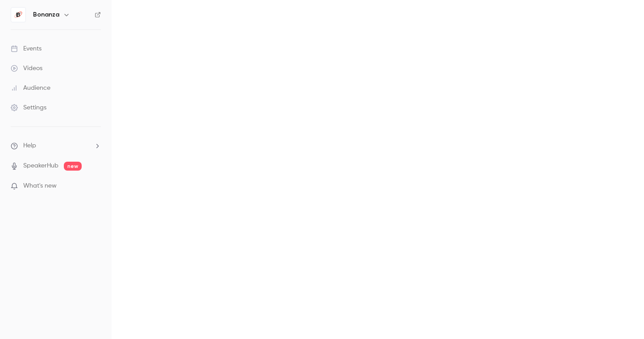  Describe the element at coordinates (41, 166) in the screenshot. I see `a: SpeakerHub` at that location.